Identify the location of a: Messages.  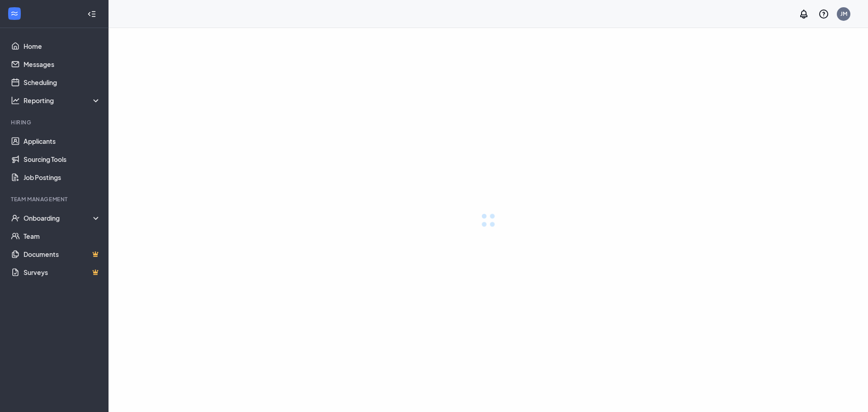
(62, 64).